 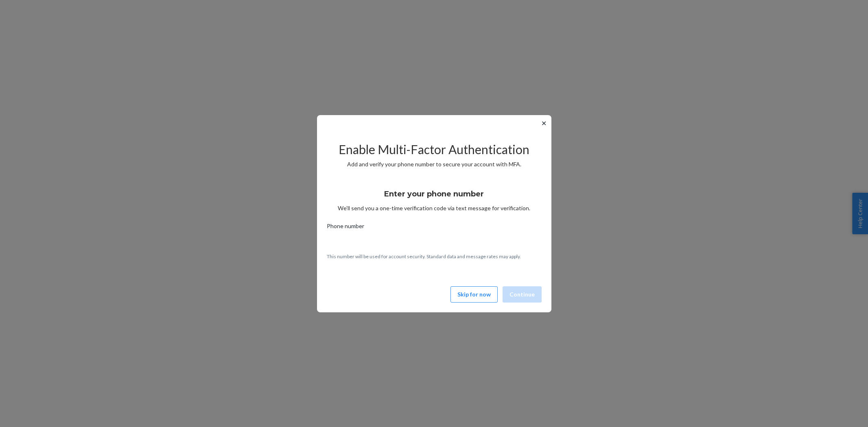 I want to click on p: Add and verify your phone number to secure your account with MFA., so click(x=434, y=164).